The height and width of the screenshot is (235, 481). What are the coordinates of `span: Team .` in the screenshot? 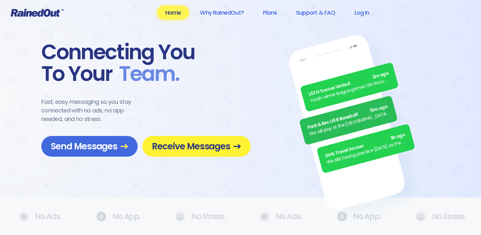 It's located at (146, 74).